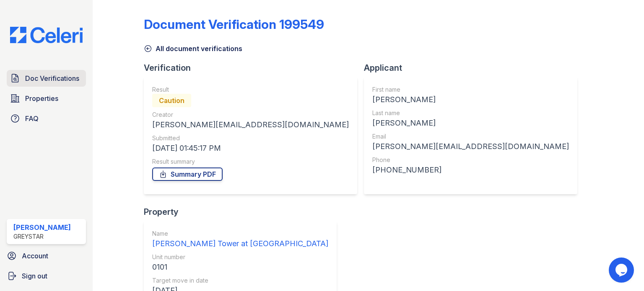 The width and height of the screenshot is (644, 291). I want to click on div: Result summary, so click(250, 162).